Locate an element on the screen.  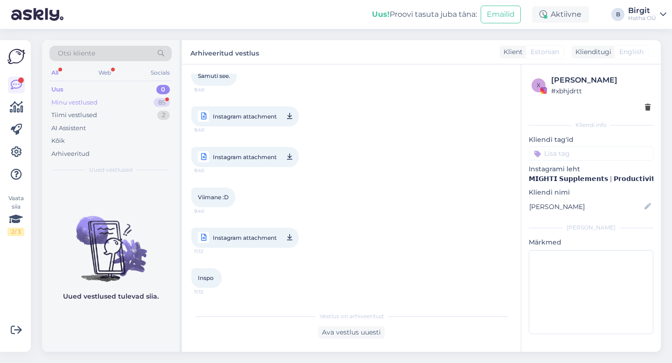
p: Märkmed is located at coordinates (591, 242).